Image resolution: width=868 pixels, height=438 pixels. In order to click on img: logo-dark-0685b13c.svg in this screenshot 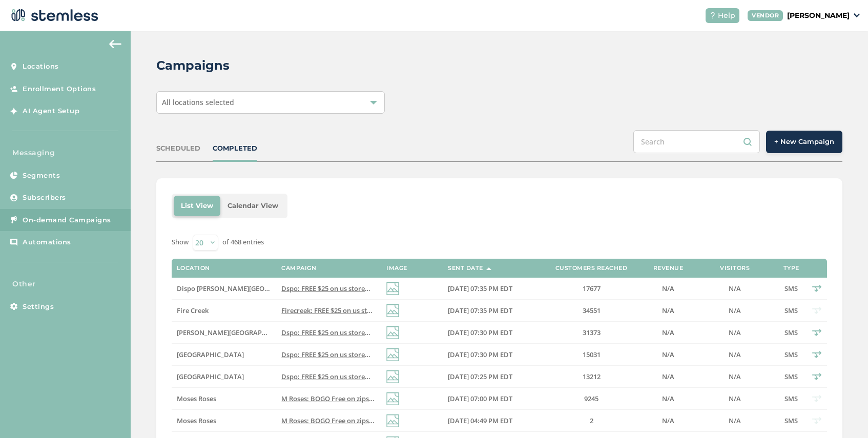, I will do `click(53, 15)`.